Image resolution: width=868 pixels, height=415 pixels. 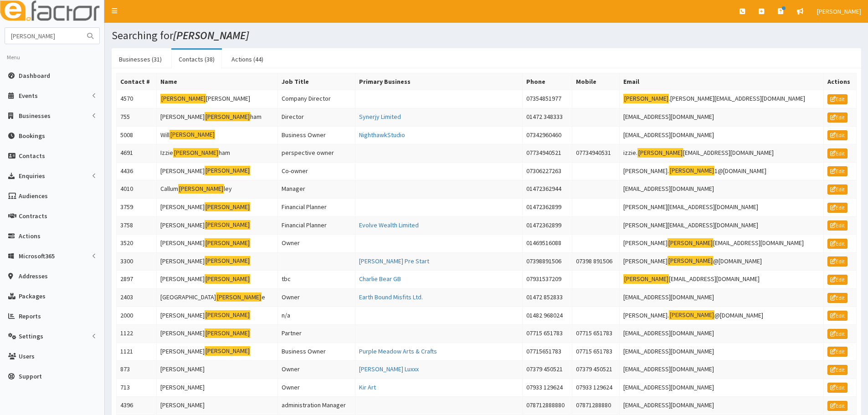 What do you see at coordinates (316, 190) in the screenshot?
I see `td: Manager` at bounding box center [316, 190].